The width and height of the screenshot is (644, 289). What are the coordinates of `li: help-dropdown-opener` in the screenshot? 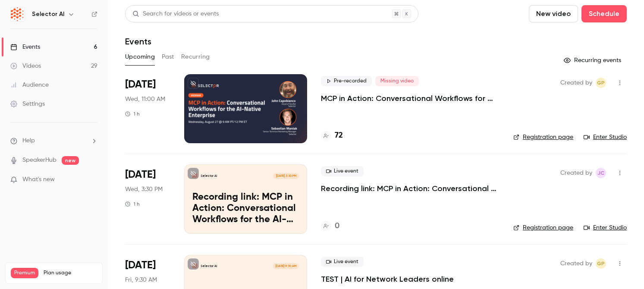 It's located at (54, 141).